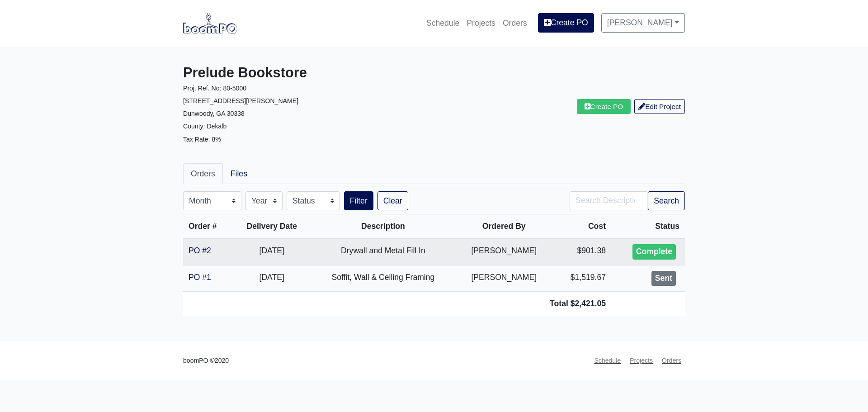 The width and height of the screenshot is (868, 412). Describe the element at coordinates (666, 201) in the screenshot. I see `button: Search` at that location.